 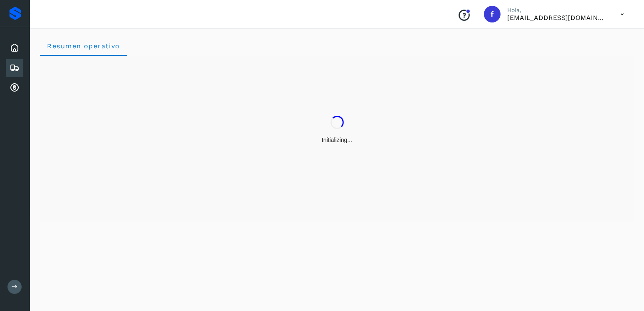 I want to click on div: Cuentas por cobrar, so click(x=14, y=88).